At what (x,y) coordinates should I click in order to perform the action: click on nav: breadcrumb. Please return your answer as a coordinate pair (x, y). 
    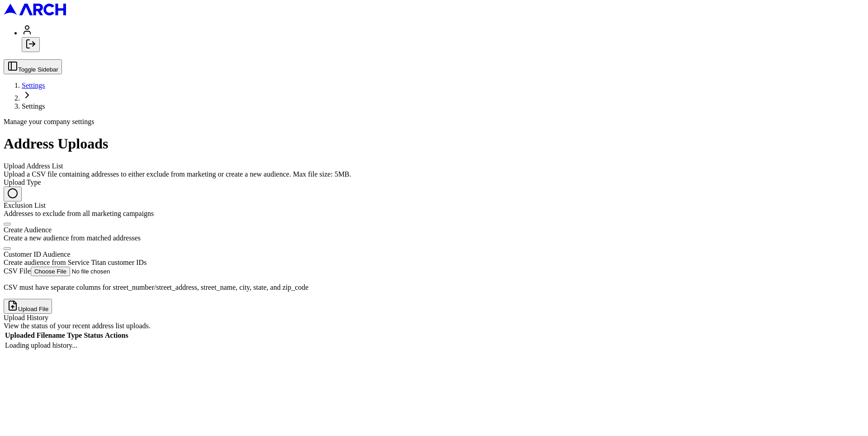
    Looking at the image, I should click on (434, 96).